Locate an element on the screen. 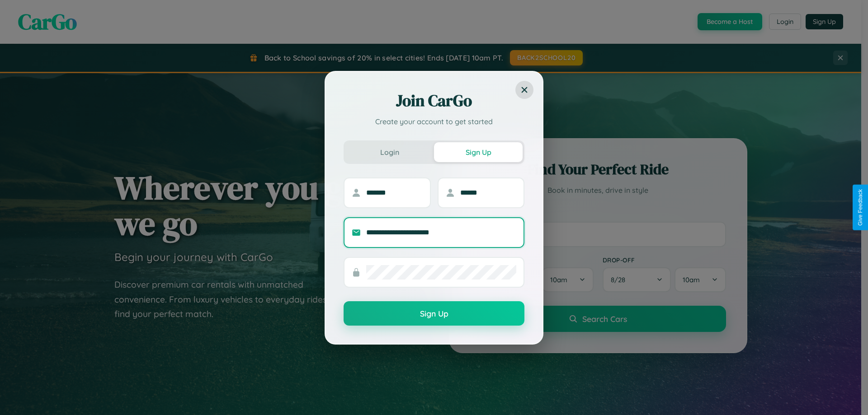  p: Create your account to get started is located at coordinates (434, 121).